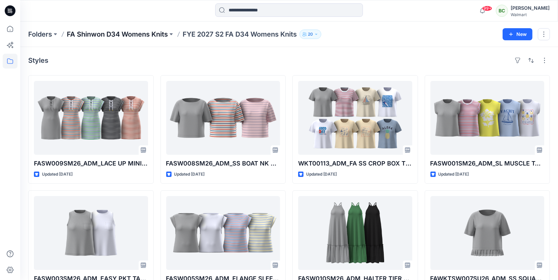 This screenshot has height=280, width=558. Describe the element at coordinates (502, 11) in the screenshot. I see `div: BC` at that location.